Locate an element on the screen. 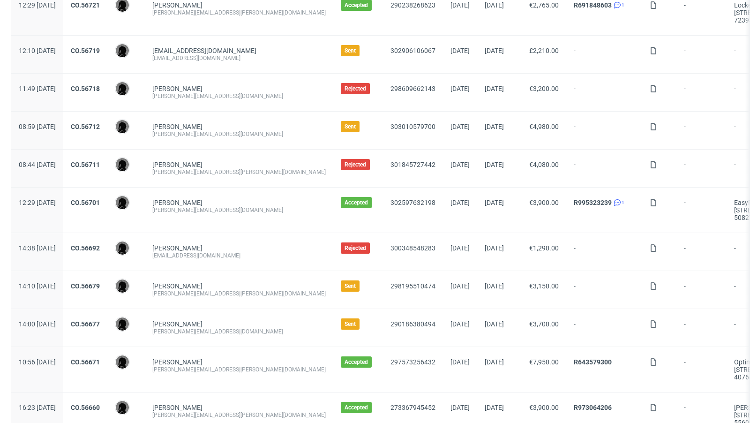 This screenshot has width=750, height=423. a: CO.56701 is located at coordinates (85, 202).